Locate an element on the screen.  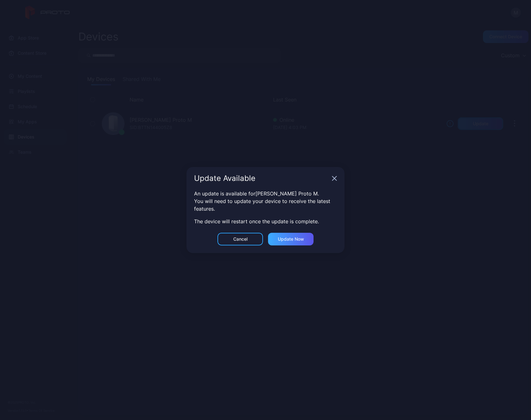
div: Update now is located at coordinates (291, 239).